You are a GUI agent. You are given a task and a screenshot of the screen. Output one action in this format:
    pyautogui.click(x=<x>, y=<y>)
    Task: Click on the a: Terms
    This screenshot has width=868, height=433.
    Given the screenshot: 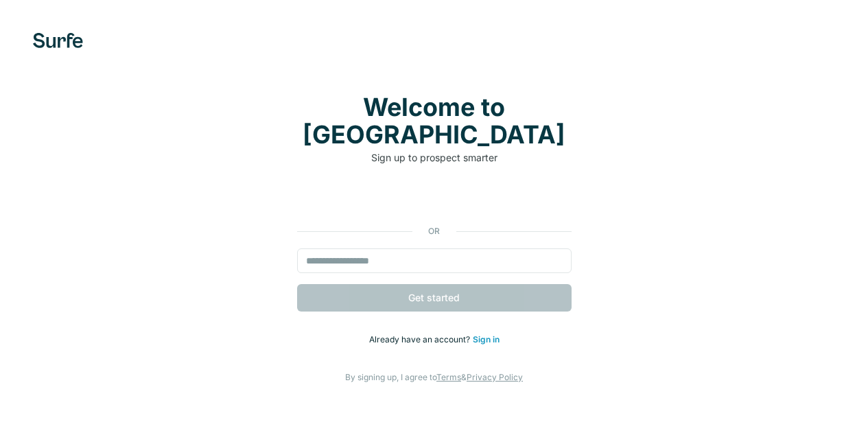 What is the action you would take?
    pyautogui.click(x=449, y=377)
    